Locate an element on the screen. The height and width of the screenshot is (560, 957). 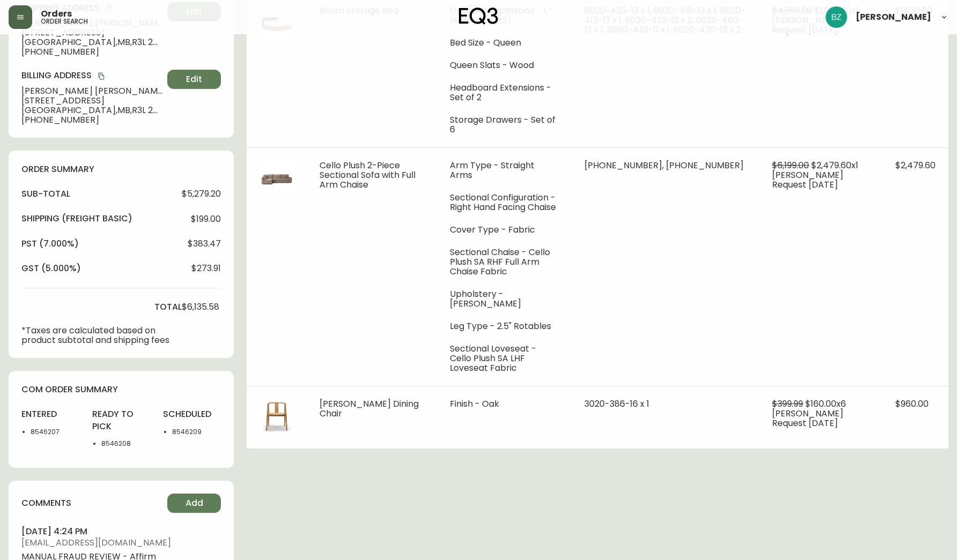
h4: com order summary is located at coordinates (121, 390).